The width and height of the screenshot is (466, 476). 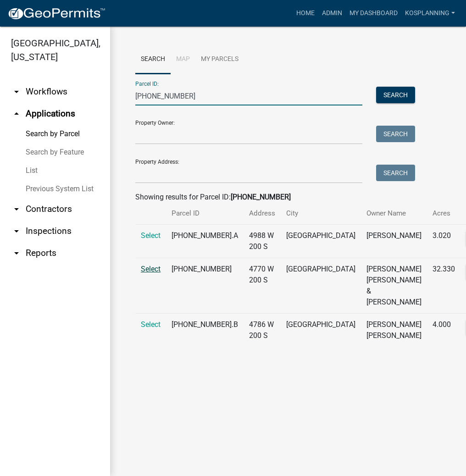 What do you see at coordinates (262, 213) in the screenshot?
I see `th: Address` at bounding box center [262, 213].